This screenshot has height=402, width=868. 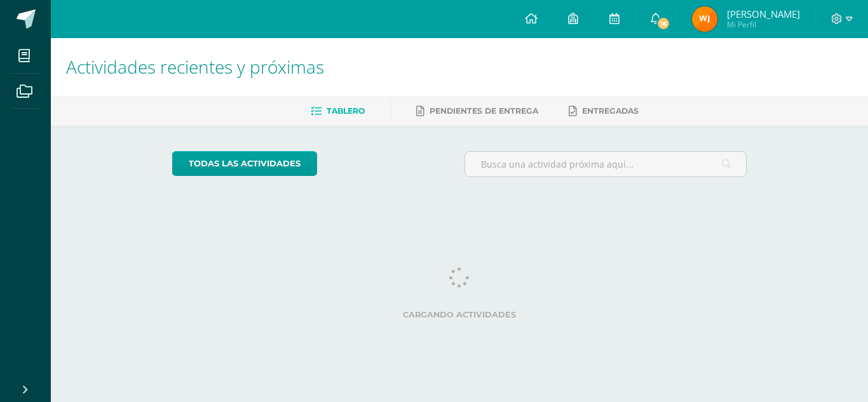 I want to click on label: Cargando actividades, so click(x=460, y=314).